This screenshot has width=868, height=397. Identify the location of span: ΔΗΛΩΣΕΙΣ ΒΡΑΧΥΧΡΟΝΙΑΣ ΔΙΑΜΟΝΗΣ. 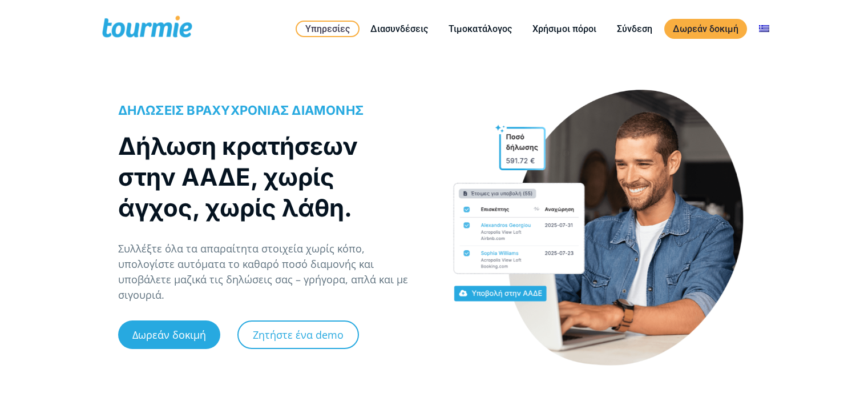
(241, 111).